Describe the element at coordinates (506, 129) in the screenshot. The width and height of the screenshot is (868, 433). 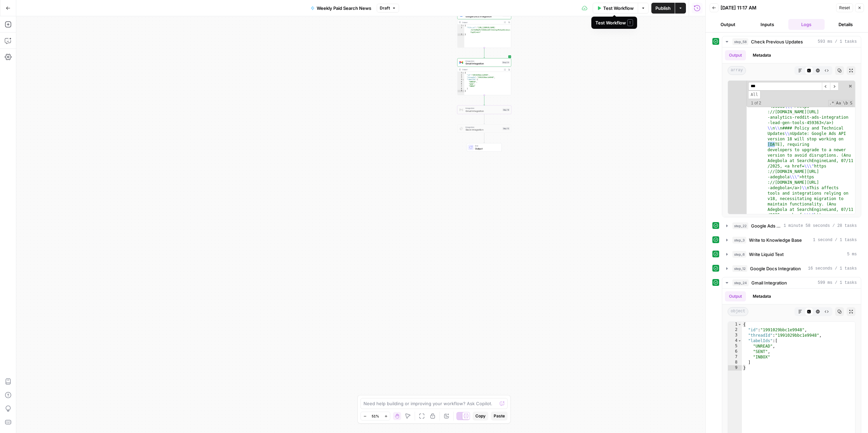
I see `div: Step 15` at that location.